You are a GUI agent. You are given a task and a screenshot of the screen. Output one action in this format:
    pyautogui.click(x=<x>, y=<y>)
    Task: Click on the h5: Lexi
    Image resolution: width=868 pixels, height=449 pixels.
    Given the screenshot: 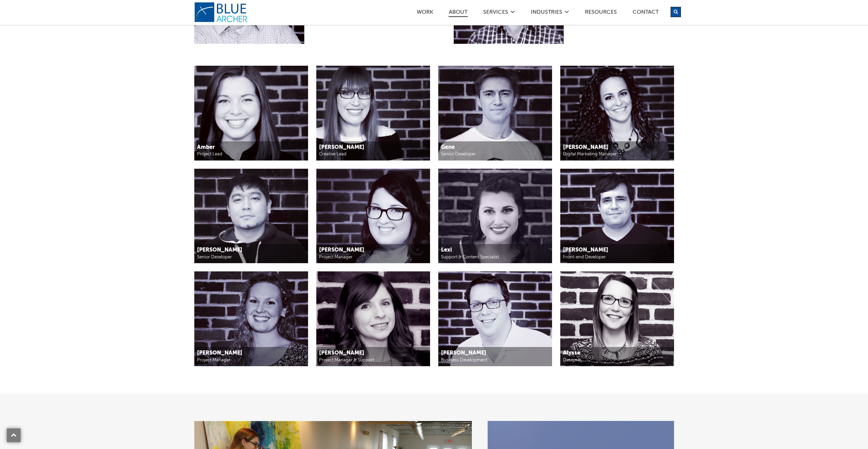 What is the action you would take?
    pyautogui.click(x=495, y=250)
    